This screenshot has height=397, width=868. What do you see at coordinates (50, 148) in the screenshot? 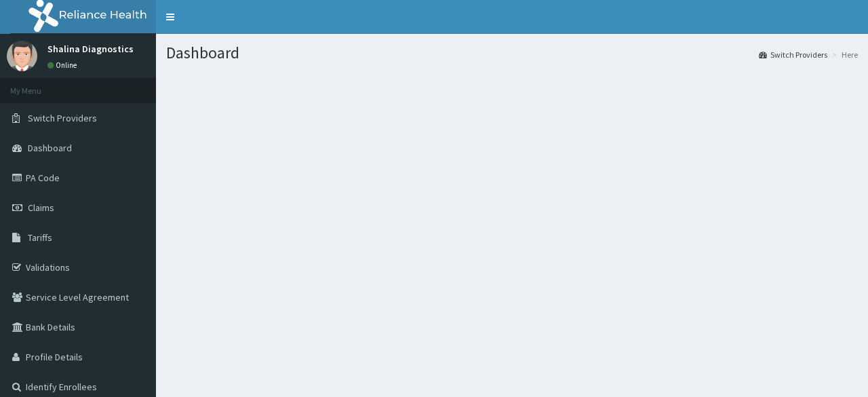
I see `span: Dashboard` at bounding box center [50, 148].